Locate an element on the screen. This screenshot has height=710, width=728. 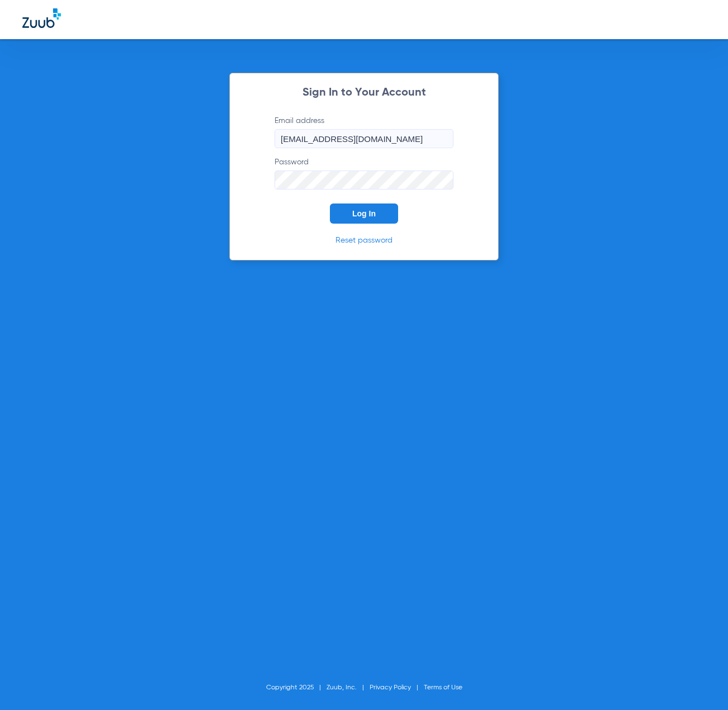
a: Privacy Policy is located at coordinates (391, 688).